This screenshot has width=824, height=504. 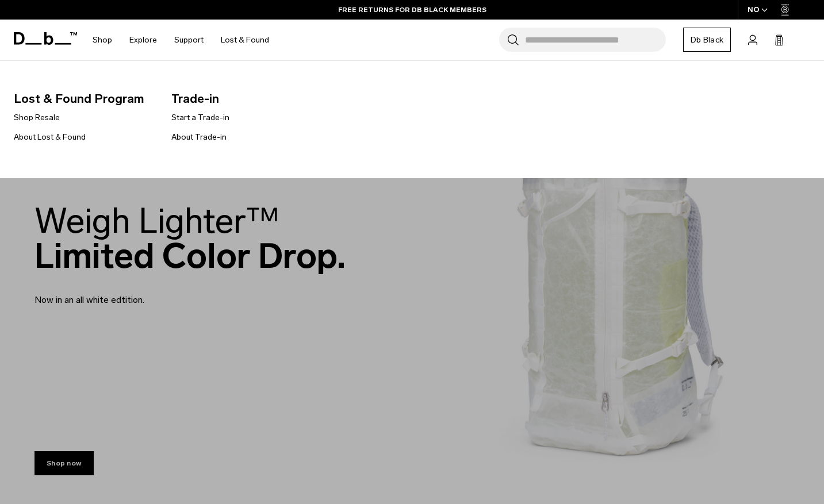 I want to click on a: About Trade-in, so click(x=199, y=137).